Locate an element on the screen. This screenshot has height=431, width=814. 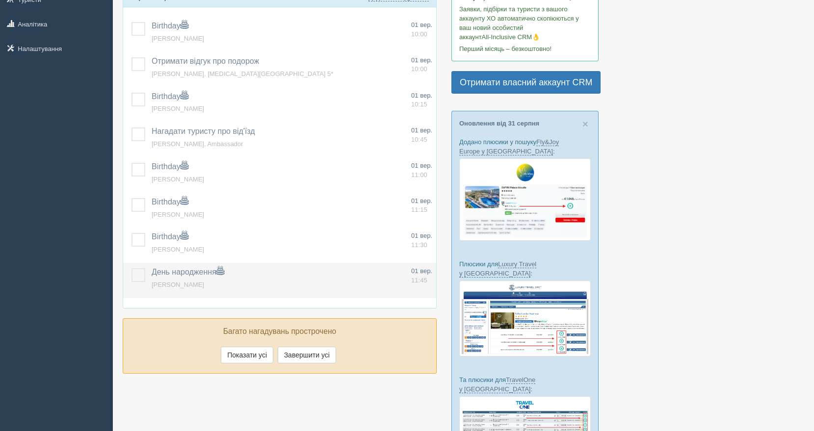
a: 01 вер. 11:00 is located at coordinates (421, 170).